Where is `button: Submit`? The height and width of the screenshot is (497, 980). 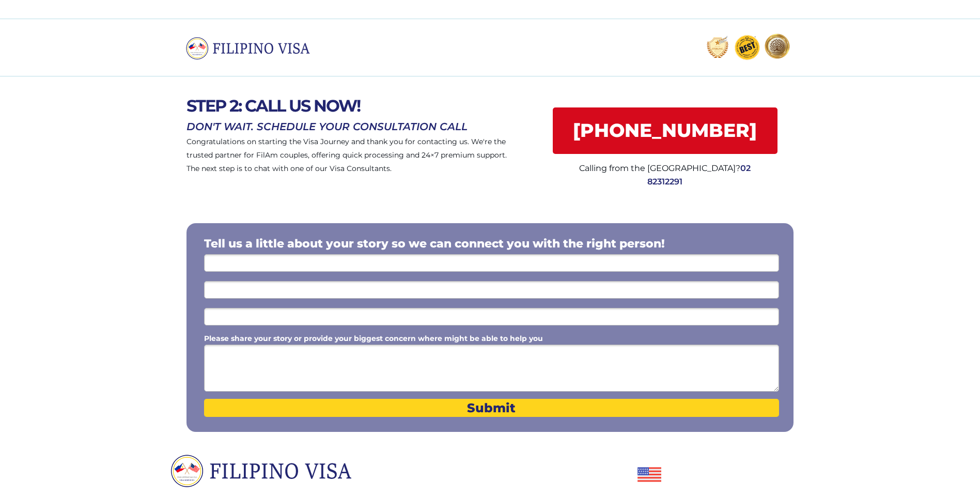 button: Submit is located at coordinates (491, 408).